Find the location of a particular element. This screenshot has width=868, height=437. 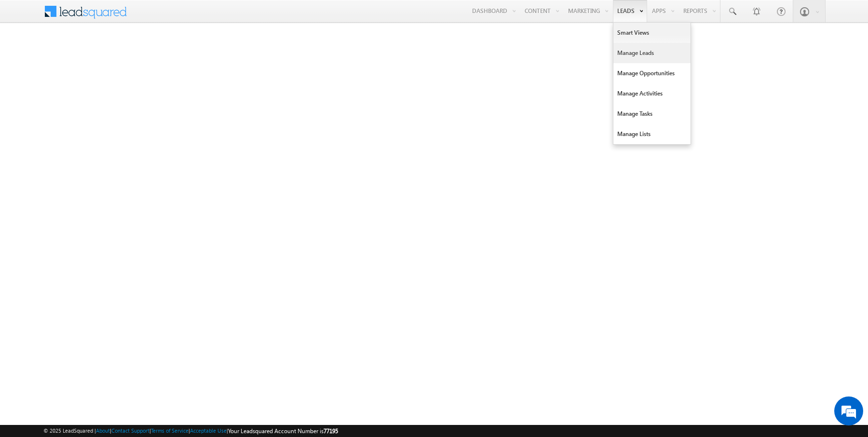

a: About is located at coordinates (103, 430).